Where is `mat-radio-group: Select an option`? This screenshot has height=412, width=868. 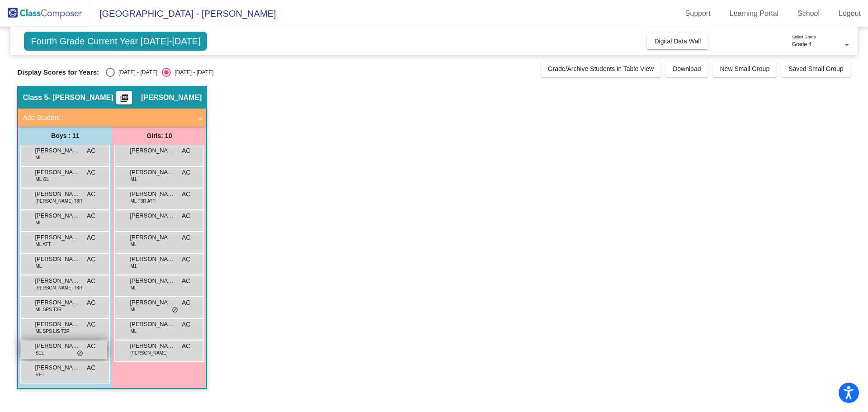
mat-radio-group: Select an option is located at coordinates (160, 72).